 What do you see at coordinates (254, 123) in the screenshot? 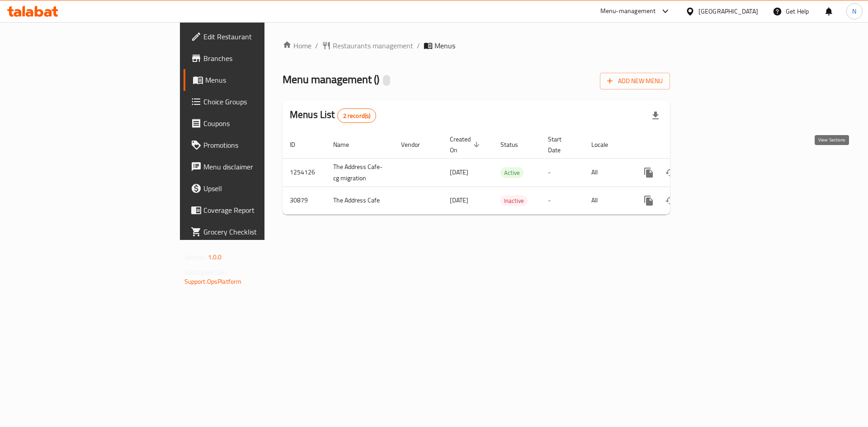
I see `a: Coupons` at bounding box center [254, 123].